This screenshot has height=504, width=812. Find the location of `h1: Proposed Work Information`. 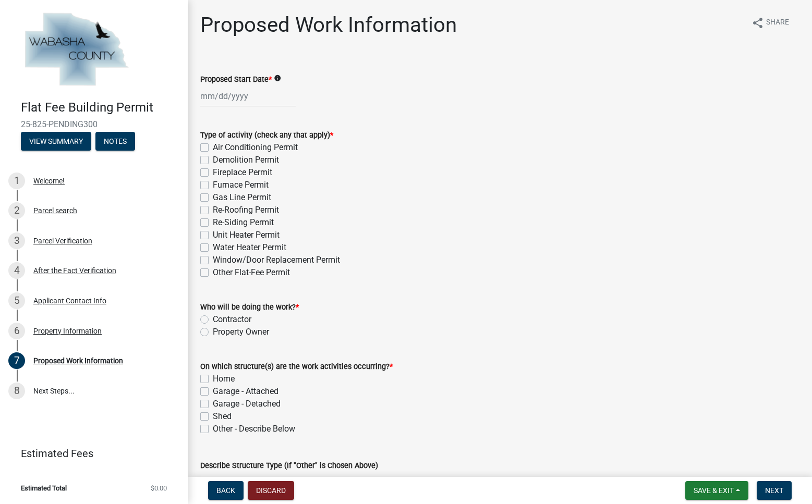

h1: Proposed Work Information is located at coordinates (328, 25).